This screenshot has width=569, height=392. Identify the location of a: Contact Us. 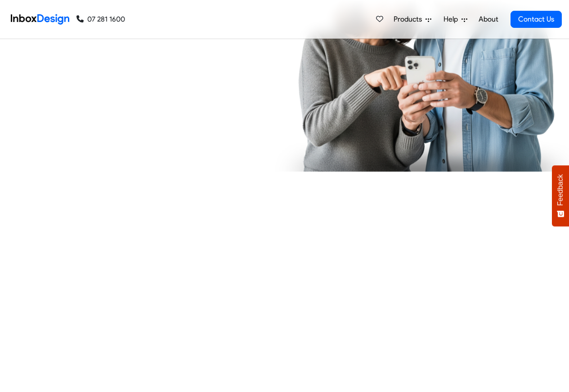
(536, 19).